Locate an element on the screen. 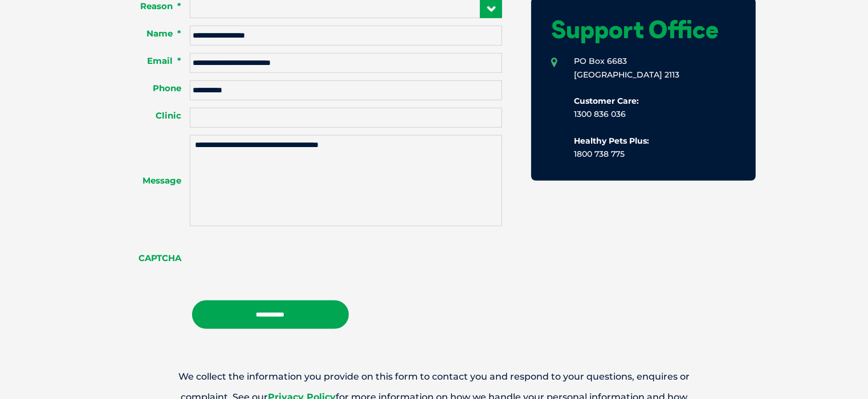 This screenshot has width=868, height=399. label: CAPTCHA is located at coordinates (151, 258).